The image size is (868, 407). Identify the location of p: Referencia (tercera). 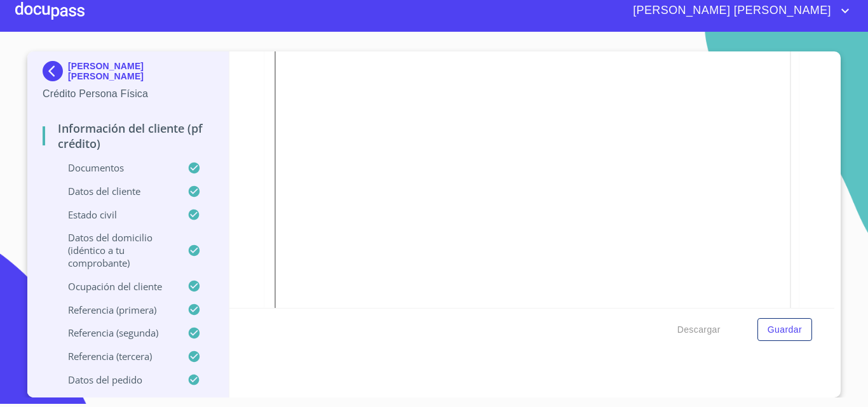
(115, 356).